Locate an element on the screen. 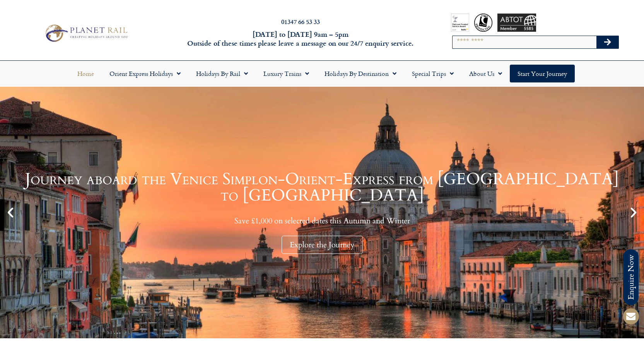  a: Holidays by Destination is located at coordinates (360, 73).